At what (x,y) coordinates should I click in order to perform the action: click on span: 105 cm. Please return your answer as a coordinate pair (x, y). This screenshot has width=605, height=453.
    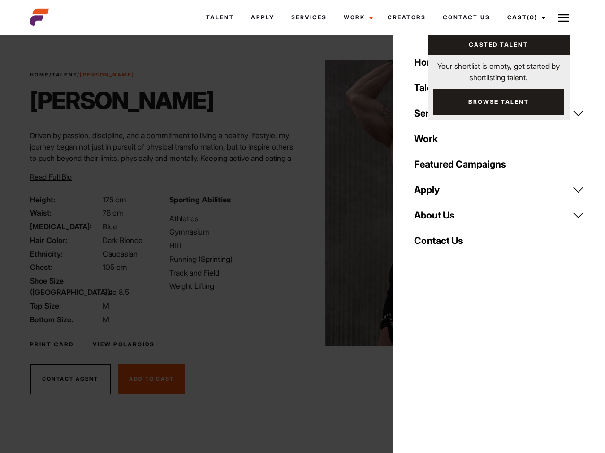
    Looking at the image, I should click on (115, 267).